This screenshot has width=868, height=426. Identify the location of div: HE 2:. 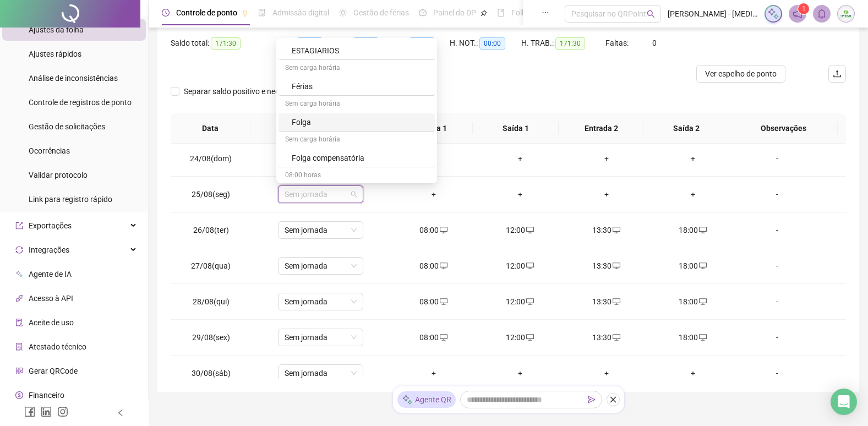
(365, 43).